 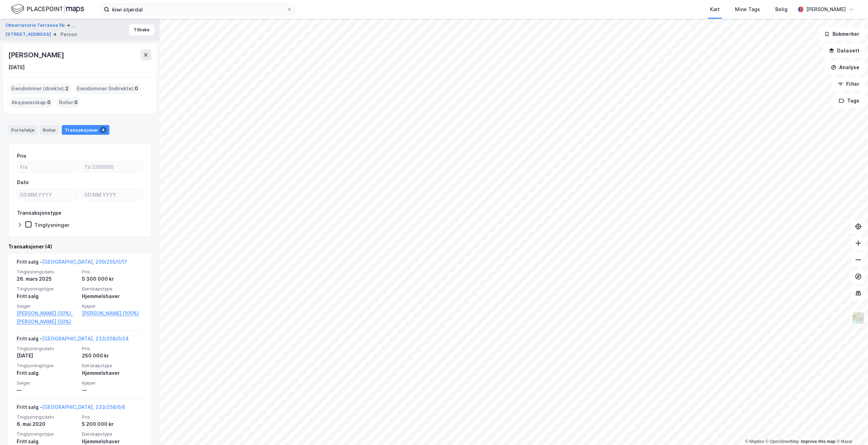 I want to click on div: Pris, so click(x=21, y=156).